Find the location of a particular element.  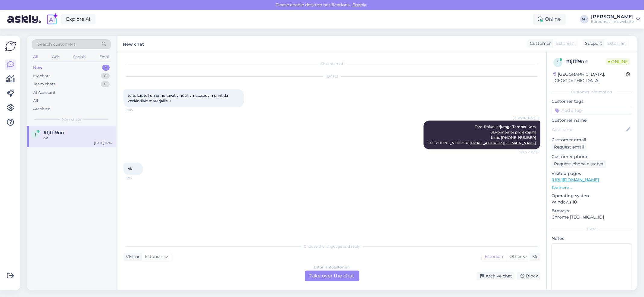

p: See more ... is located at coordinates (592, 187).